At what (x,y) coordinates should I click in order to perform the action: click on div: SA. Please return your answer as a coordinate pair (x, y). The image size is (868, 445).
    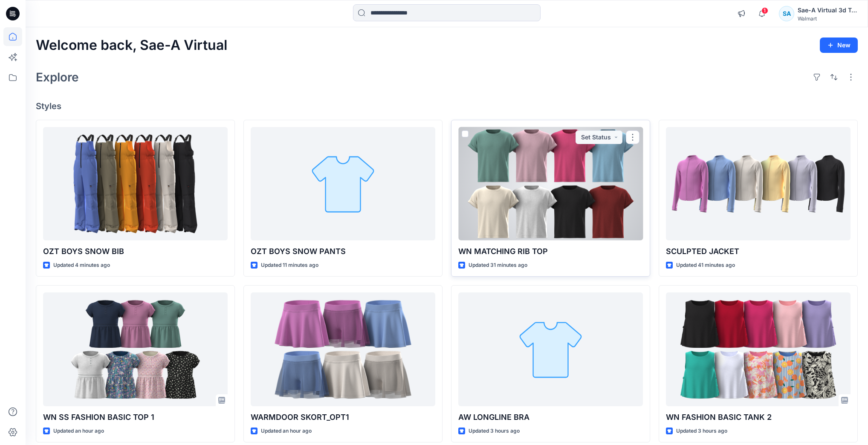
    Looking at the image, I should click on (787, 13).